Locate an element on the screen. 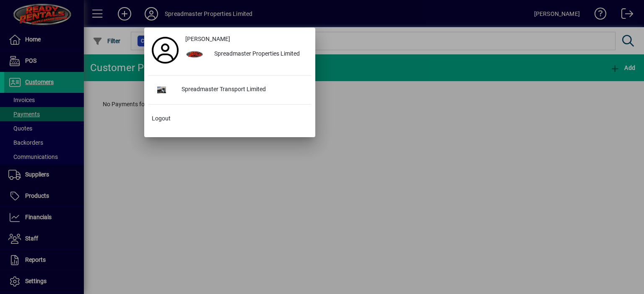 The width and height of the screenshot is (644, 294). button: Spreadmaster Properties Limited is located at coordinates (247, 54).